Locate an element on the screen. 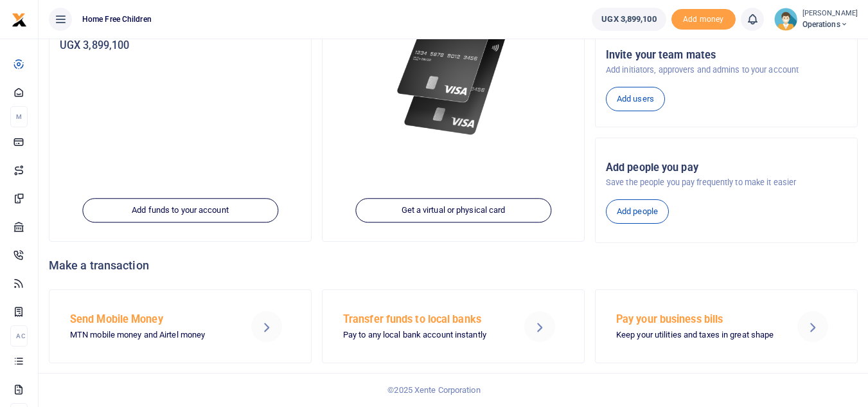 Image resolution: width=868 pixels, height=407 pixels. span: Operations is located at coordinates (830, 25).